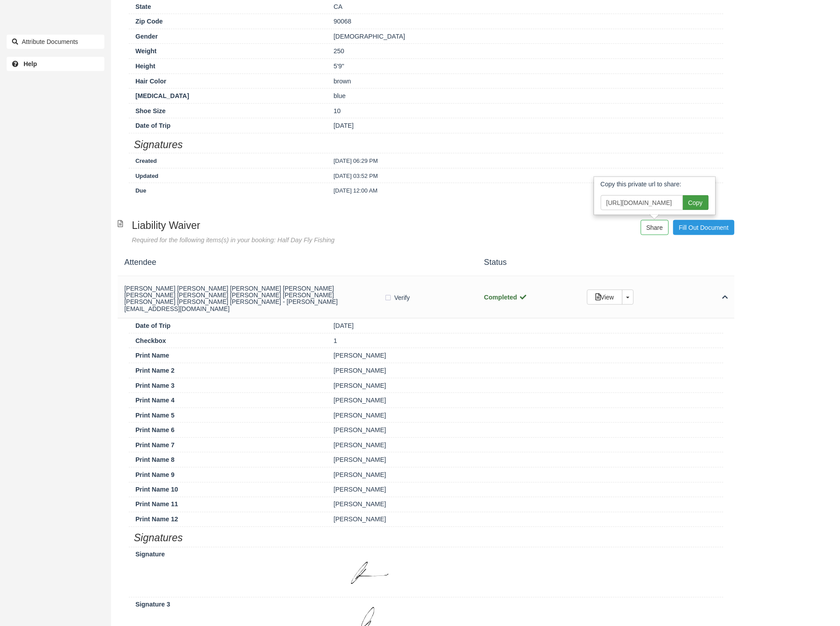 This screenshot has height=626, width=840. I want to click on div: Weight, so click(227, 51).